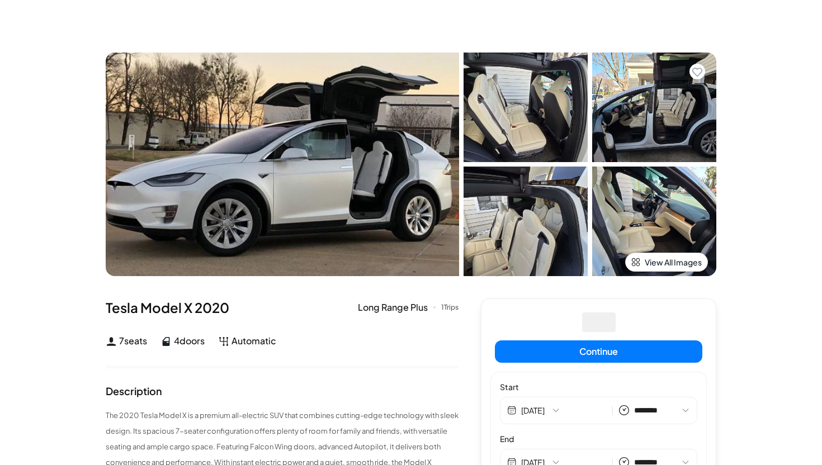 The height and width of the screenshot is (465, 822). What do you see at coordinates (598, 352) in the screenshot?
I see `button: Continue` at bounding box center [598, 352].